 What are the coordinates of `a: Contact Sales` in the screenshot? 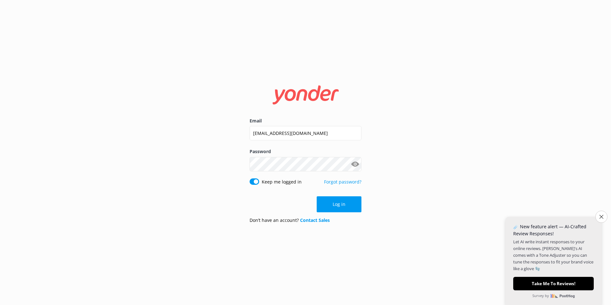 It's located at (315, 220).